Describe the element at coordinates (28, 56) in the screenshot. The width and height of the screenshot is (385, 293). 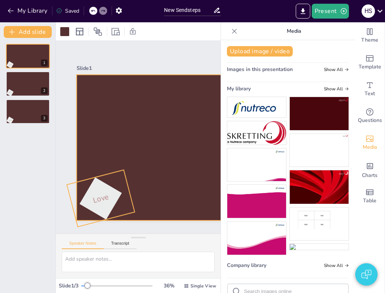
I see `div: Love1` at that location.